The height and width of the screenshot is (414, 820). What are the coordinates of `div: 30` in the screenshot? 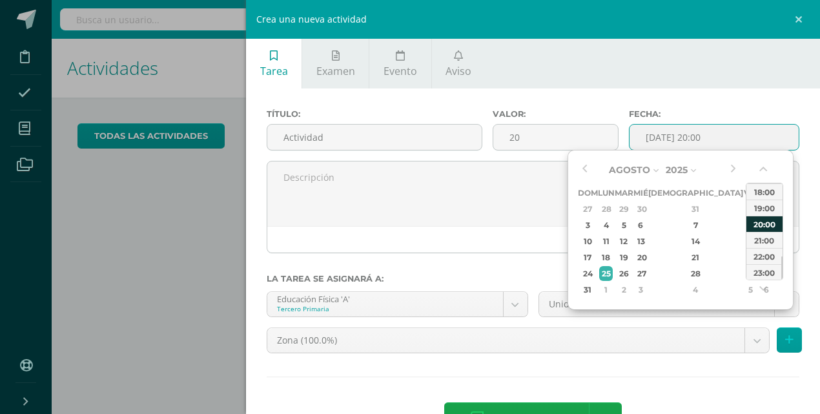 It's located at (640, 208).